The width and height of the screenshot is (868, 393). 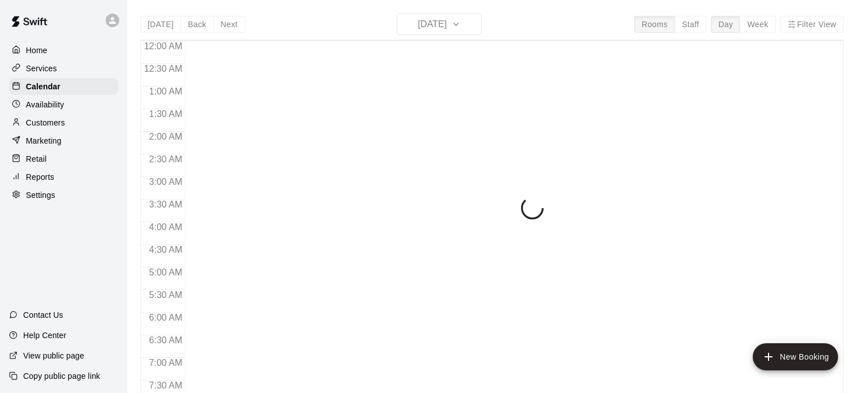 I want to click on p: Home, so click(x=37, y=50).